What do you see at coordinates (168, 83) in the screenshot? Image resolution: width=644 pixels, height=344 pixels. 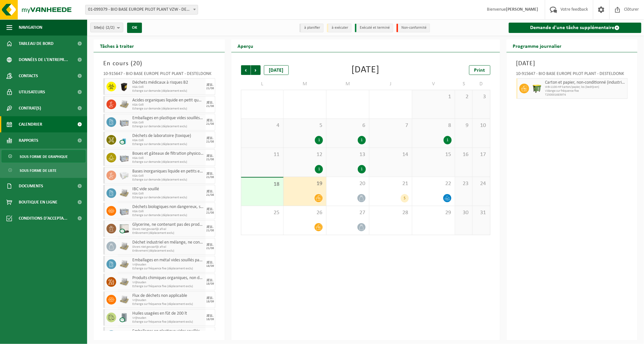 I see `span: Déchets médicaux à risques B2` at bounding box center [168, 83].